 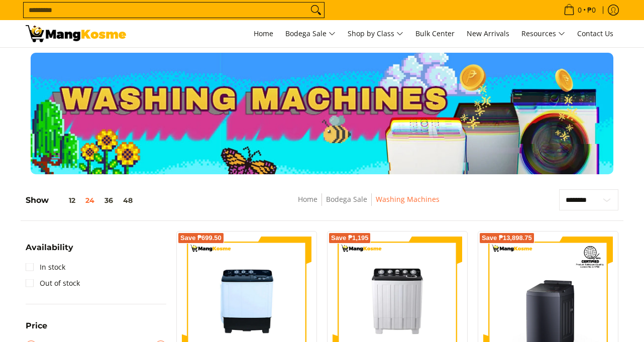 I want to click on span: Price, so click(x=36, y=326).